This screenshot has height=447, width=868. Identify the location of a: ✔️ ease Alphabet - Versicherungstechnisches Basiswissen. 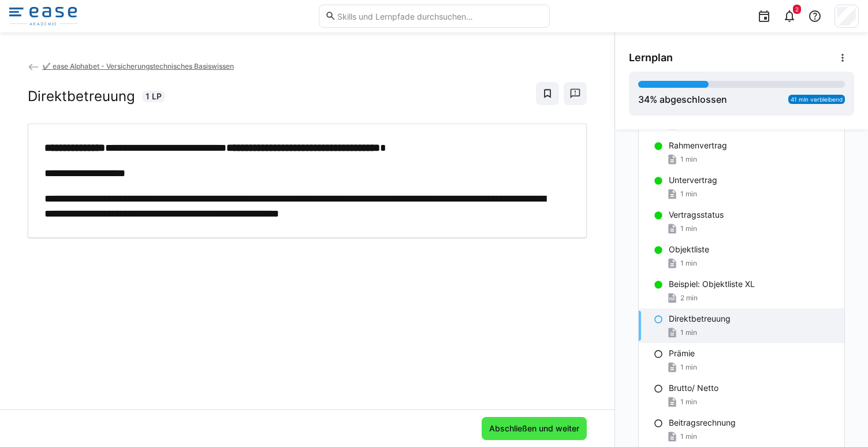
(130, 66).